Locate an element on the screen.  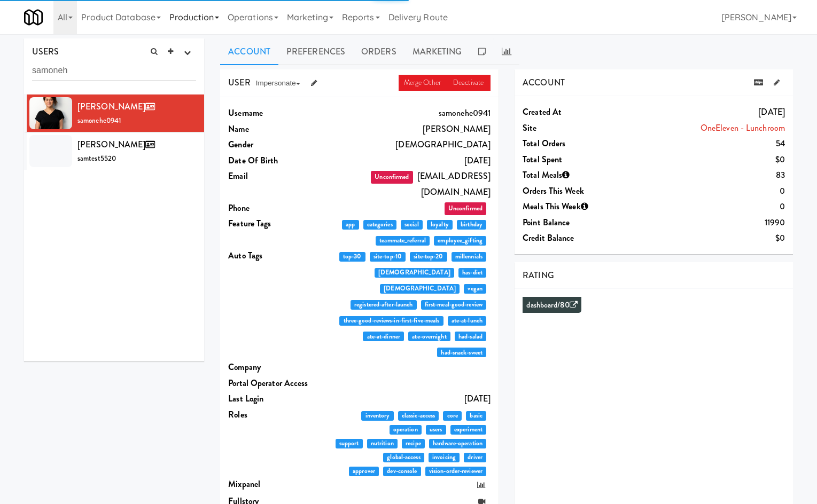
dd: 83 is located at coordinates (706, 175).